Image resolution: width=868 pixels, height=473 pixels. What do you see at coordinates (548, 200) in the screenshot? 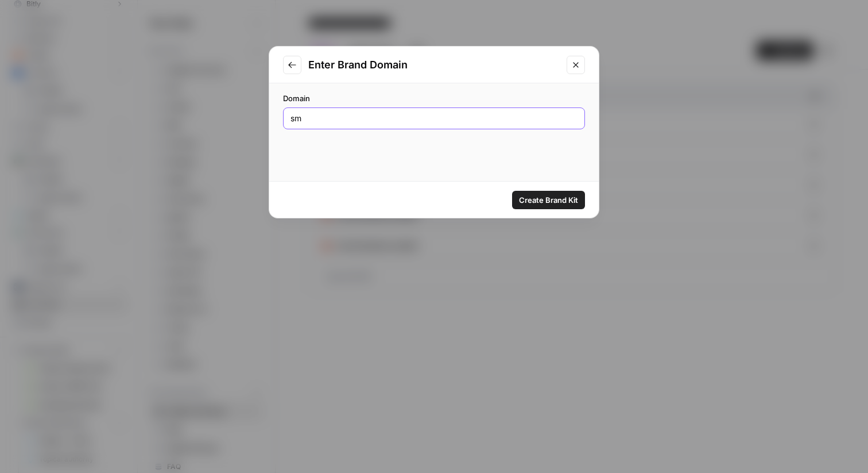
I see `button: Create Brand Kit` at bounding box center [548, 200].